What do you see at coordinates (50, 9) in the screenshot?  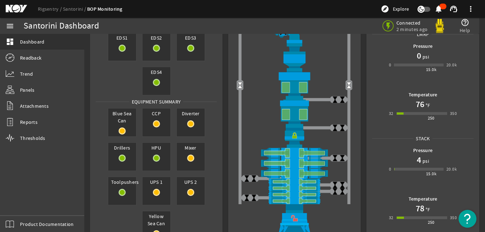 I see `a: Rigsentry` at bounding box center [50, 9].